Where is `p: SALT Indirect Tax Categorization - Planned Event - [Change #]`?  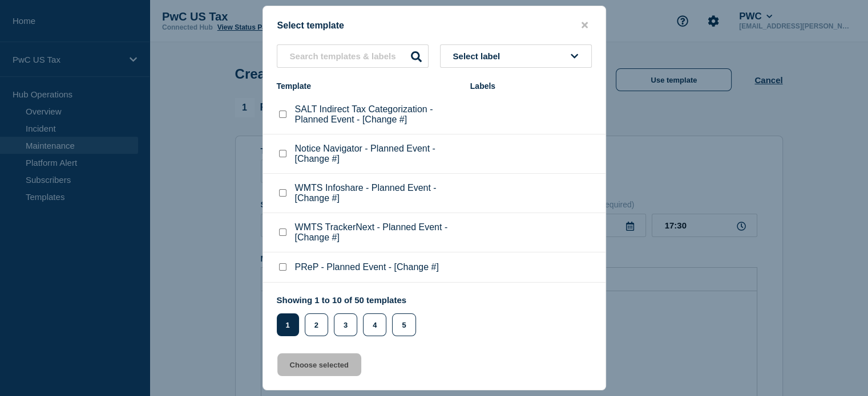
p: SALT Indirect Tax Categorization - Planned Event - [Change #] is located at coordinates (377, 115).